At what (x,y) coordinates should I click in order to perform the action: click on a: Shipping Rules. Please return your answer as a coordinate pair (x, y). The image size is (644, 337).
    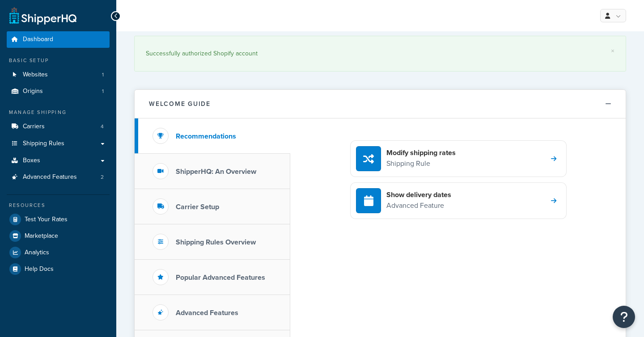
    Looking at the image, I should click on (58, 143).